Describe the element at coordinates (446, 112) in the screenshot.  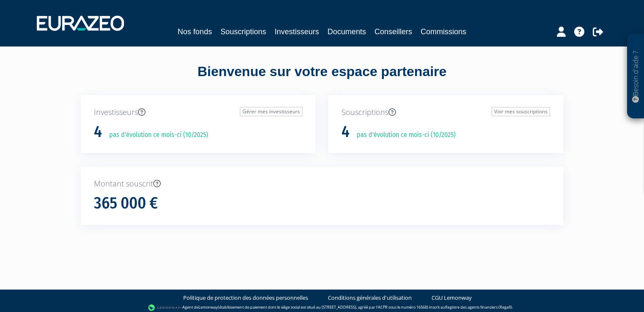
I see `p: Souscriptions` at that location.